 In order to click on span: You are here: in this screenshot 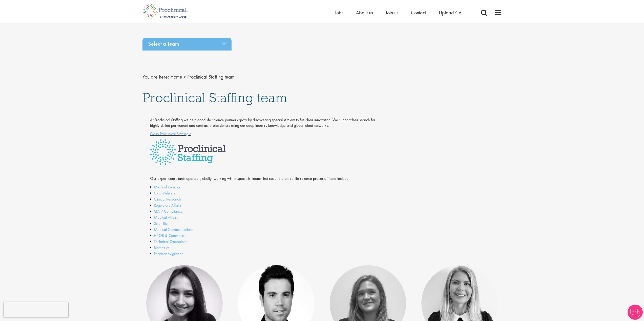, I will do `click(155, 77)`.